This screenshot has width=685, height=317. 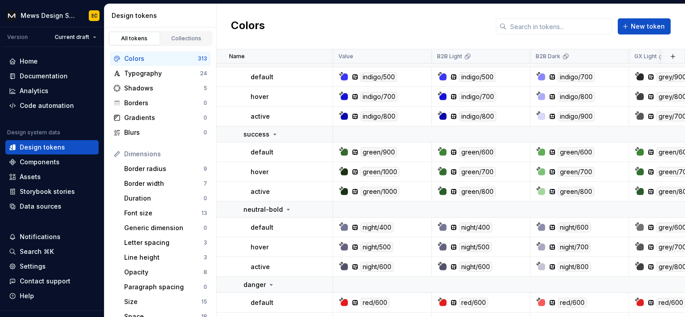 I want to click on div: 5, so click(x=205, y=88).